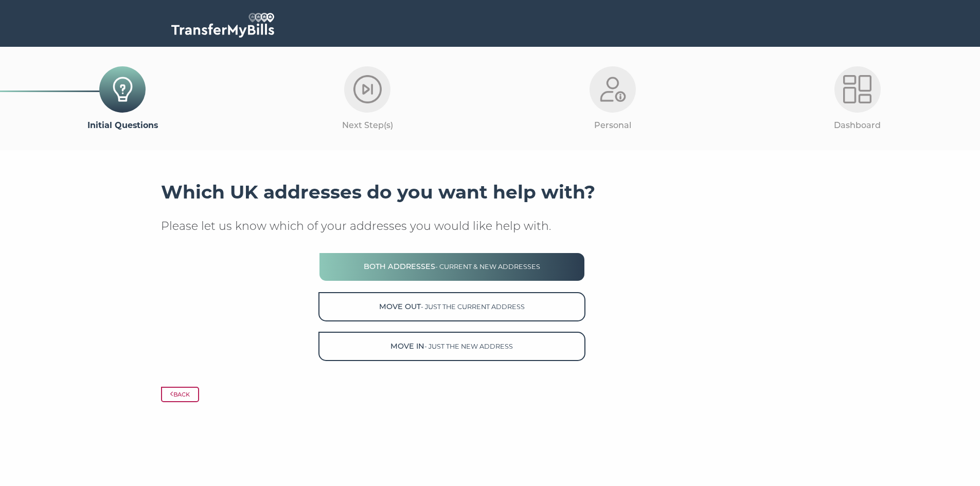  What do you see at coordinates (490, 192) in the screenshot?
I see `h3: Which UK addresses do you want help with?` at bounding box center [490, 192].